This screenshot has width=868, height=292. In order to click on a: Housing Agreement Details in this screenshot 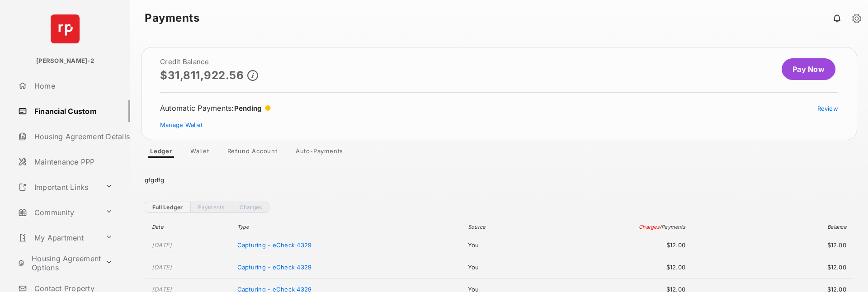, I will do `click(72, 136)`.